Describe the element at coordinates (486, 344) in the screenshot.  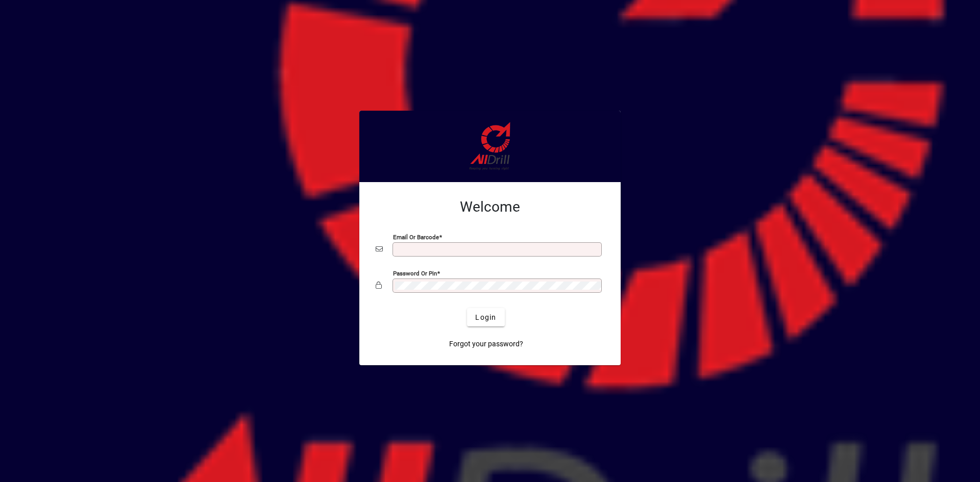
I see `span: Forgot your password?` at that location.